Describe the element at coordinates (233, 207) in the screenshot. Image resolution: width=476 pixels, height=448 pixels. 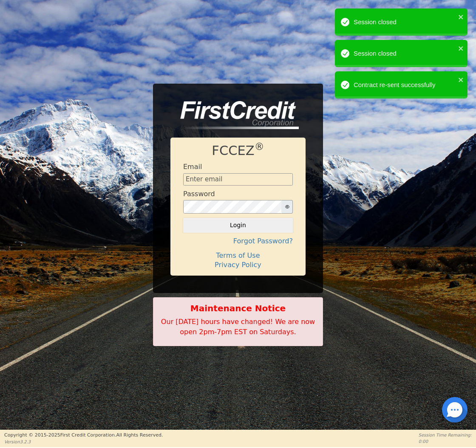
I see `input: password` at that location.